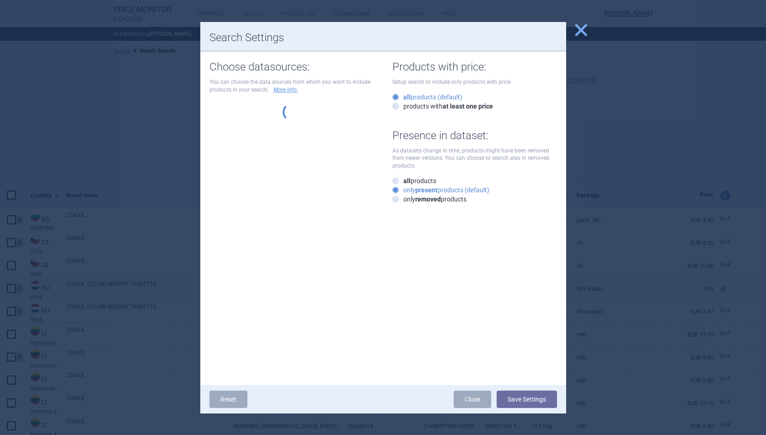 This screenshot has width=766, height=435. What do you see at coordinates (430, 199) in the screenshot?
I see `label: only products` at bounding box center [430, 199].